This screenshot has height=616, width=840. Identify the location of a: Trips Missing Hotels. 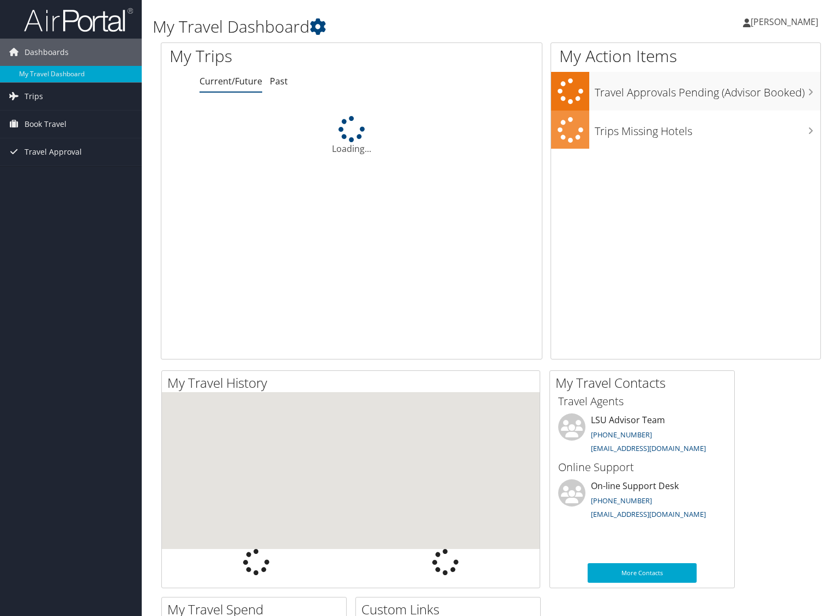
(686, 130).